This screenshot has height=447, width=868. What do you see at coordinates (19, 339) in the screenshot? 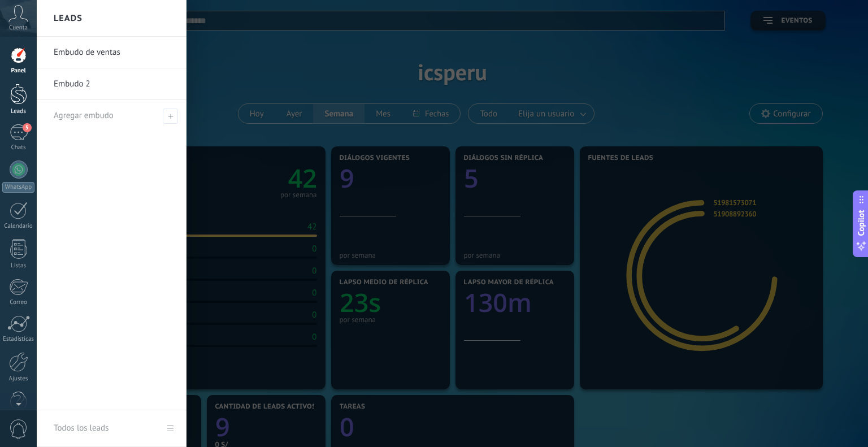
I see `div: Estadísticas` at bounding box center [19, 339].